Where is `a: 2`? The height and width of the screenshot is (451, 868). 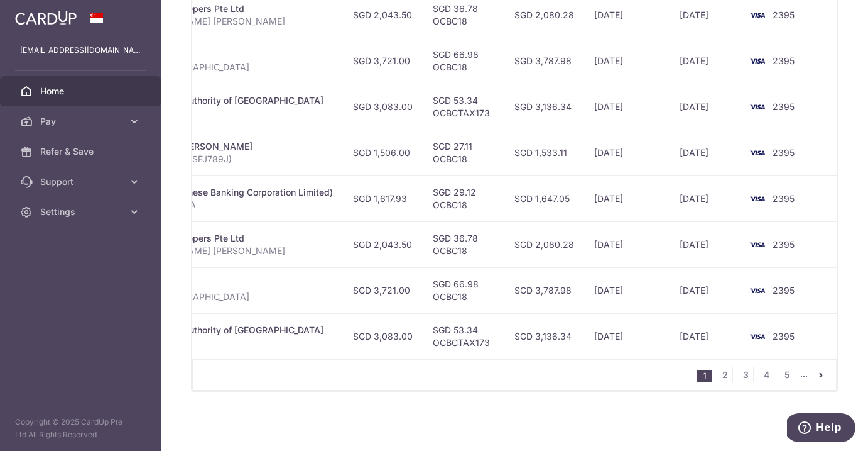
a: 2 is located at coordinates (725, 375).